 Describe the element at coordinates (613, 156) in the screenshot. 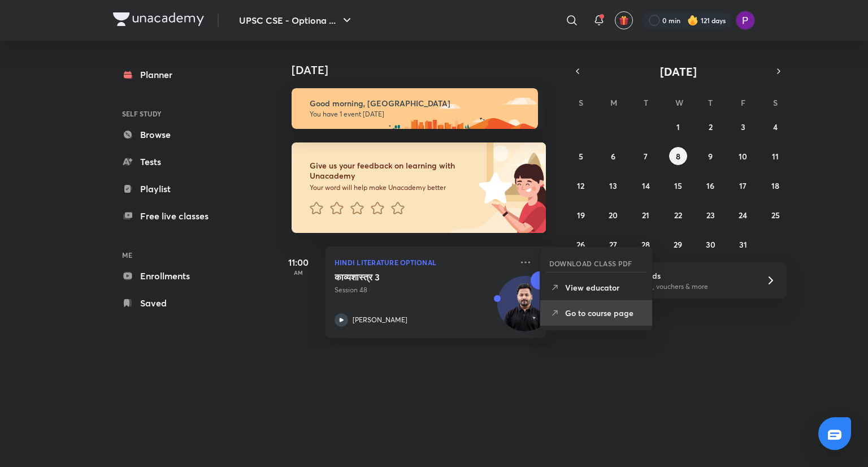

I see `button: October 6, 2025` at that location.